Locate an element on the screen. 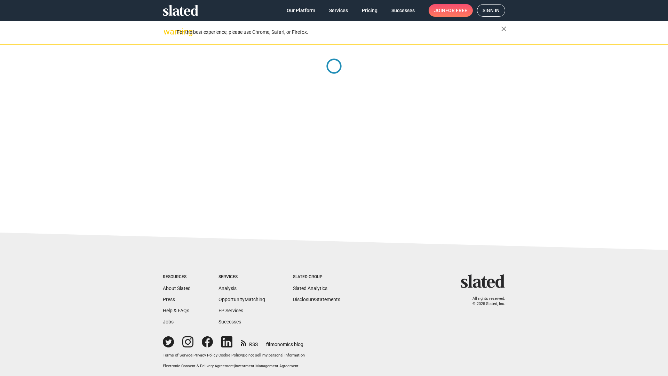  a: Slated Analytics is located at coordinates (310, 288).